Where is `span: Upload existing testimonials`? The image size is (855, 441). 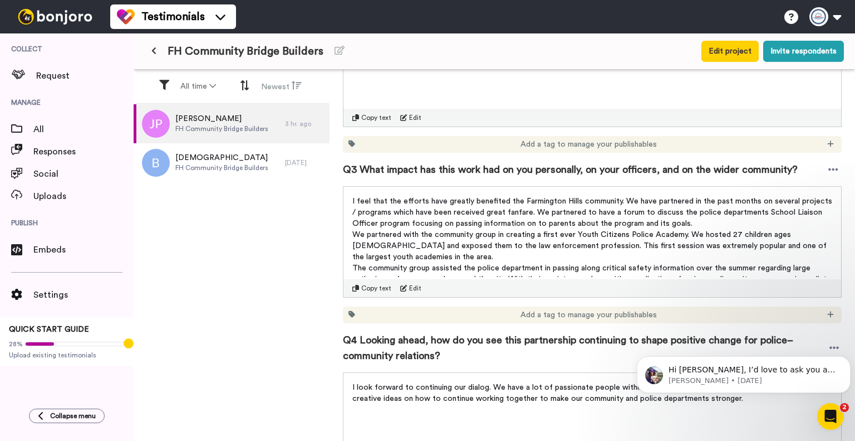
span: Upload existing testimonials is located at coordinates (67, 355).